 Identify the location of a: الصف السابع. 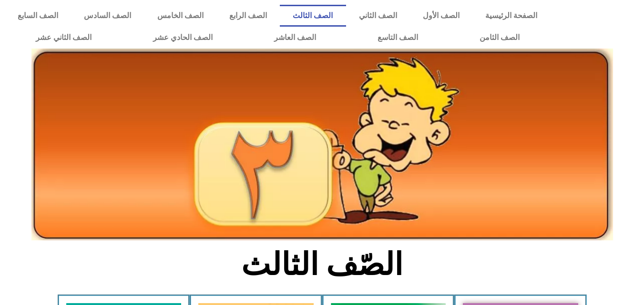
(37, 15).